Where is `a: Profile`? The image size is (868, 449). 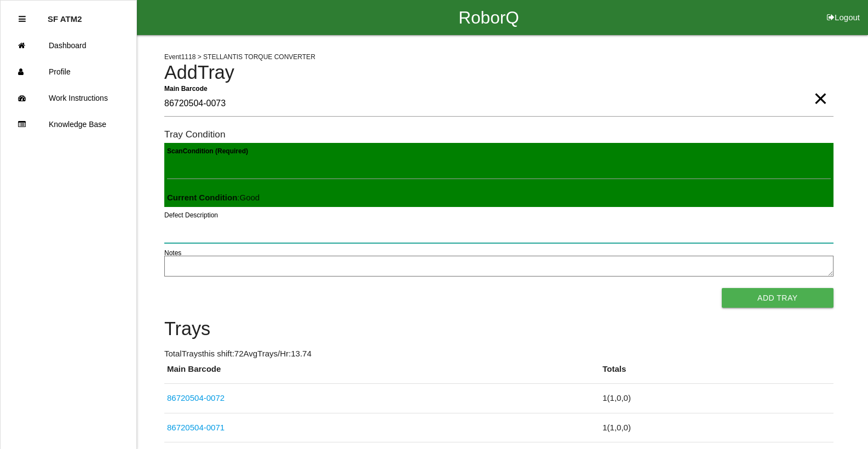
a: Profile is located at coordinates (68, 72).